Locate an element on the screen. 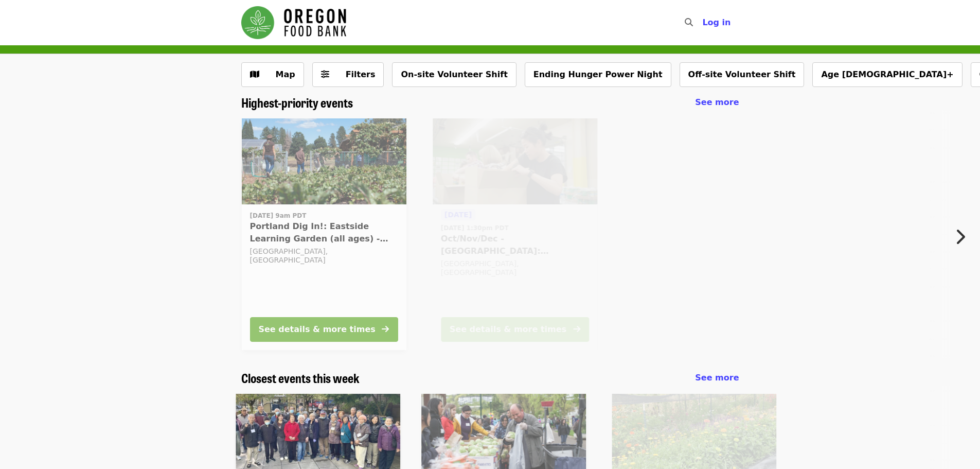  button: Log in is located at coordinates (716, 23).